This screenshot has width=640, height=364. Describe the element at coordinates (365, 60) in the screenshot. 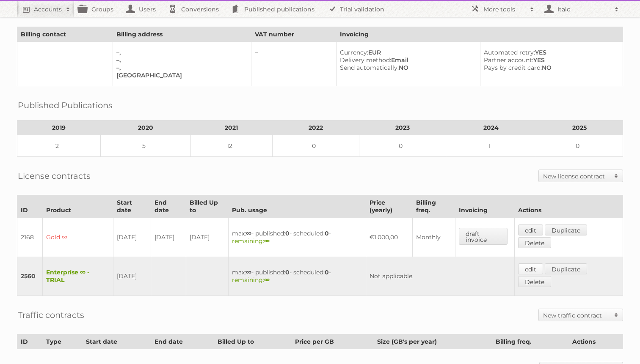

I see `span: Delivery method:` at that location.